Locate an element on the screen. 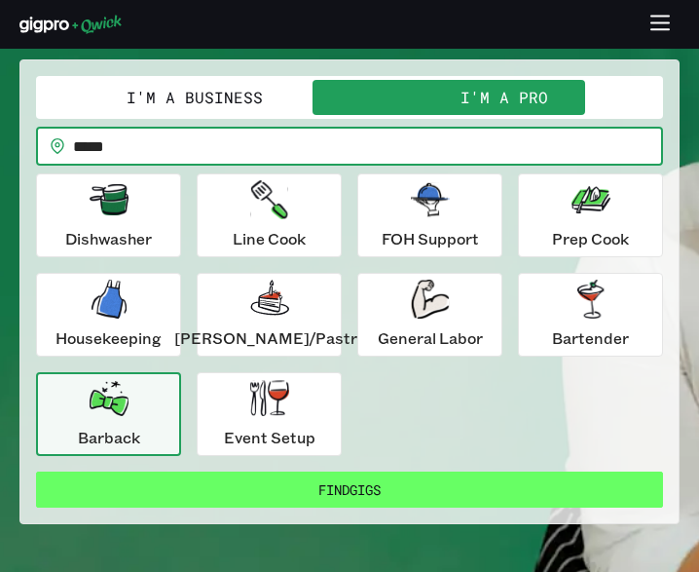 This screenshot has height=572, width=699. button: Dishwasher is located at coordinates (108, 215).